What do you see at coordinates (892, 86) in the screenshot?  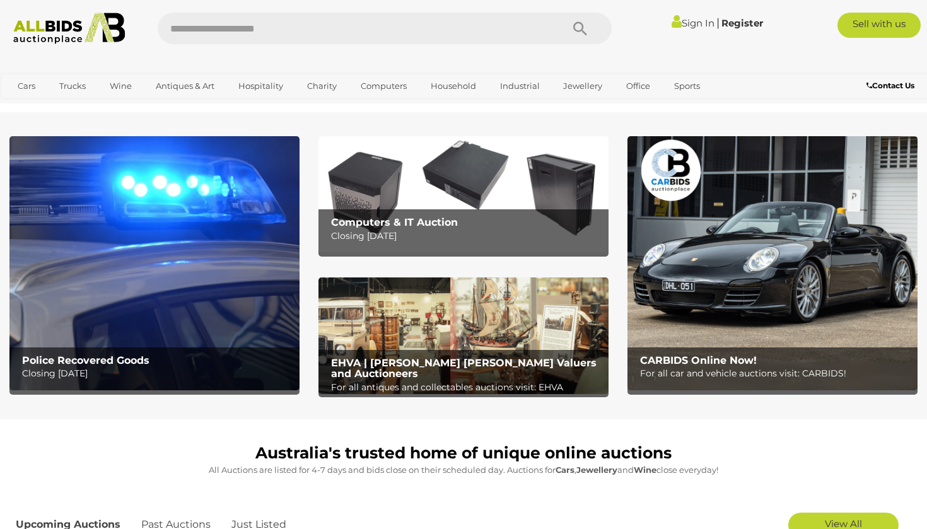 I see `a: Contact Us` at bounding box center [892, 86].